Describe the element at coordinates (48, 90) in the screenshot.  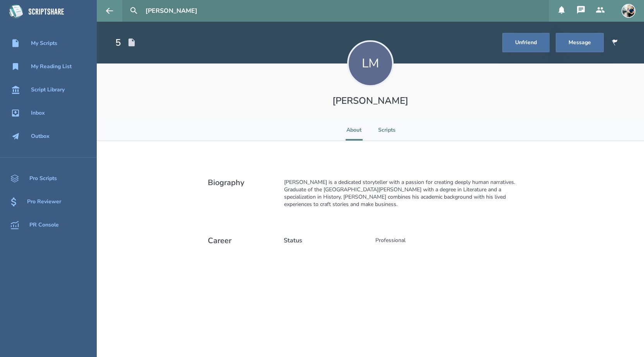
I see `div: Script Library` at that location.